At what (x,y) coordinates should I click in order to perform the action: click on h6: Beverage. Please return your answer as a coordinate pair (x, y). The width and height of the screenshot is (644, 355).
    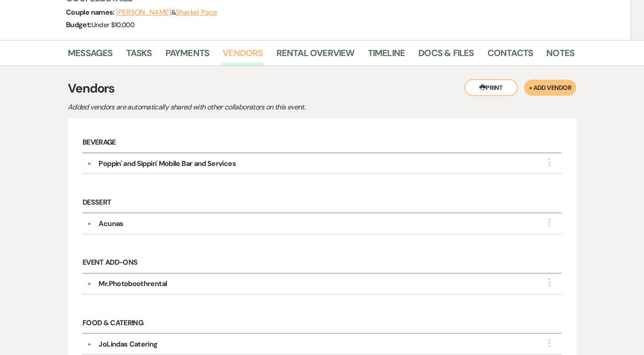
    Looking at the image, I should click on (322, 143).